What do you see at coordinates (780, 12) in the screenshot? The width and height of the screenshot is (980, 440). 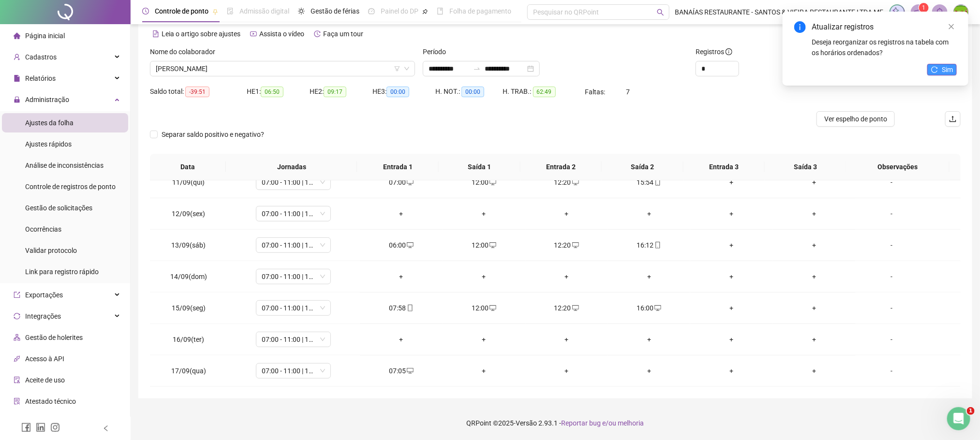 I see `span: BANAÍAS RESTAURANTE - SANTOS & VIEIRA RESTAURANTE LTDA ME` at bounding box center [780, 12].